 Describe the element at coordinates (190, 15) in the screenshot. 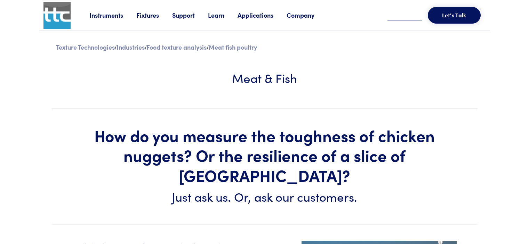

I see `a: Support` at that location.